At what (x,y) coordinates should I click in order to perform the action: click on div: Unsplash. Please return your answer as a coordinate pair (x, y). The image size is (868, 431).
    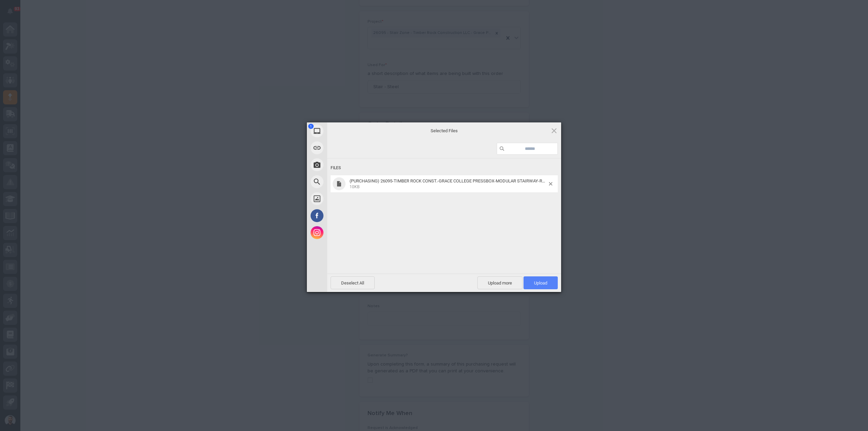
    Looking at the image, I should click on (348, 198).